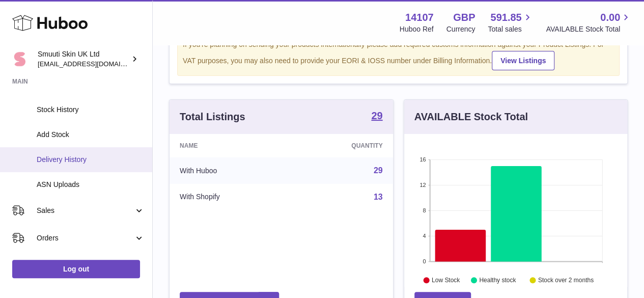  What do you see at coordinates (589, 29) in the screenshot?
I see `span: AVAILABLE Stock Total` at bounding box center [589, 29].